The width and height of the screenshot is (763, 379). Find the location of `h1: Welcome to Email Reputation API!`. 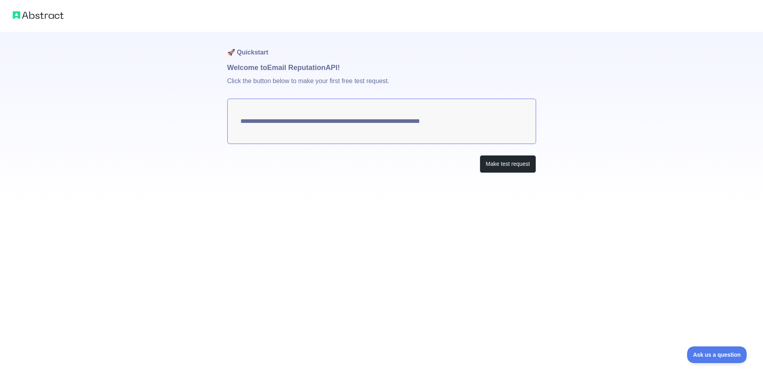

h1: Welcome to Email Reputation API! is located at coordinates (382, 68).